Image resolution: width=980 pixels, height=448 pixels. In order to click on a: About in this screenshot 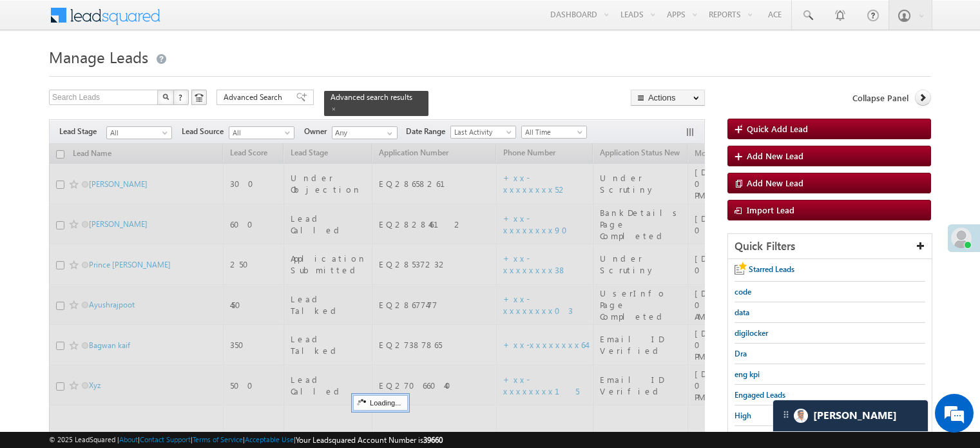, I will do `click(128, 439)`.